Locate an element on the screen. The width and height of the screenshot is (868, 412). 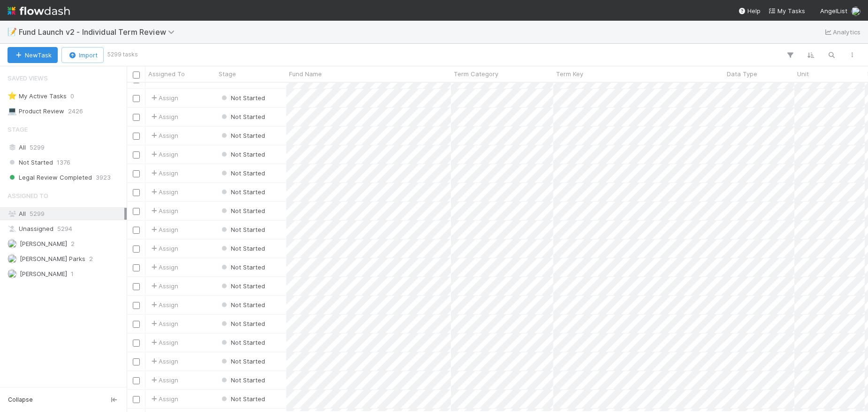
span: Term Key is located at coordinates (570, 73).